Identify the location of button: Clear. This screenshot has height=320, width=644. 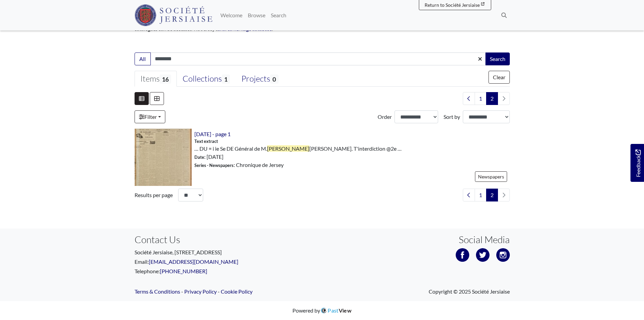
(499, 77).